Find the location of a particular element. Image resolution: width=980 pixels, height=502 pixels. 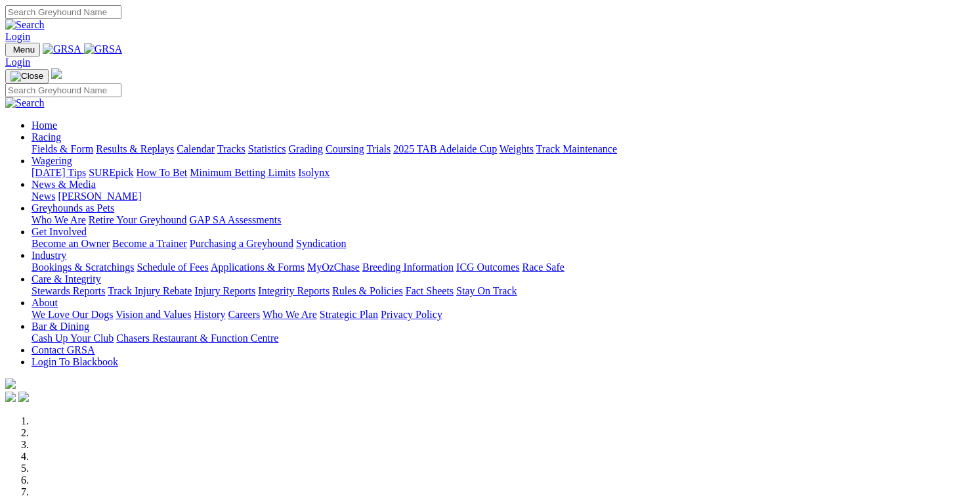

a: Industry is located at coordinates (48, 255).